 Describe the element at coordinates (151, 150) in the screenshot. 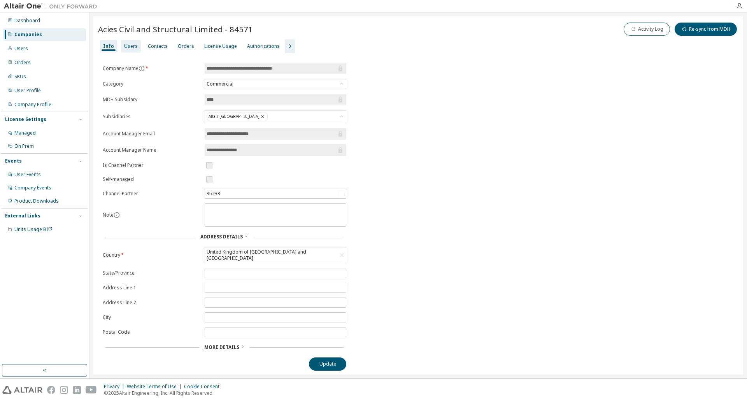

I see `label: Account Manager Name` at that location.